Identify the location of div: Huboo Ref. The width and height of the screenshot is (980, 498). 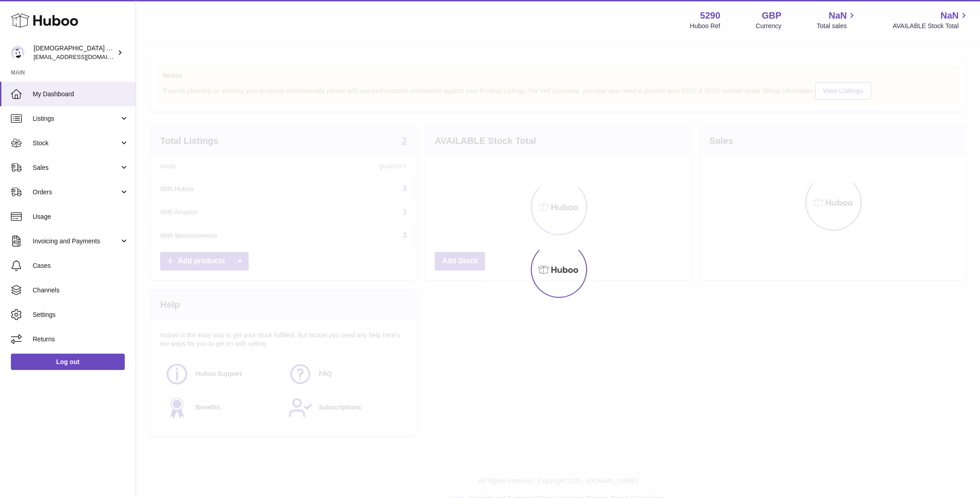
(705, 26).